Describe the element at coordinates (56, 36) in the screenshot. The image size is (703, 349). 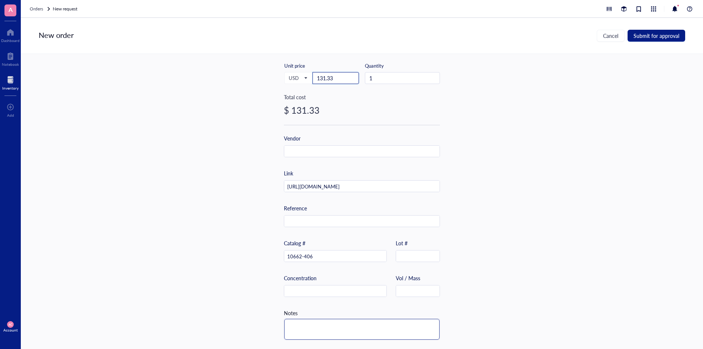
I see `div: New order` at that location.